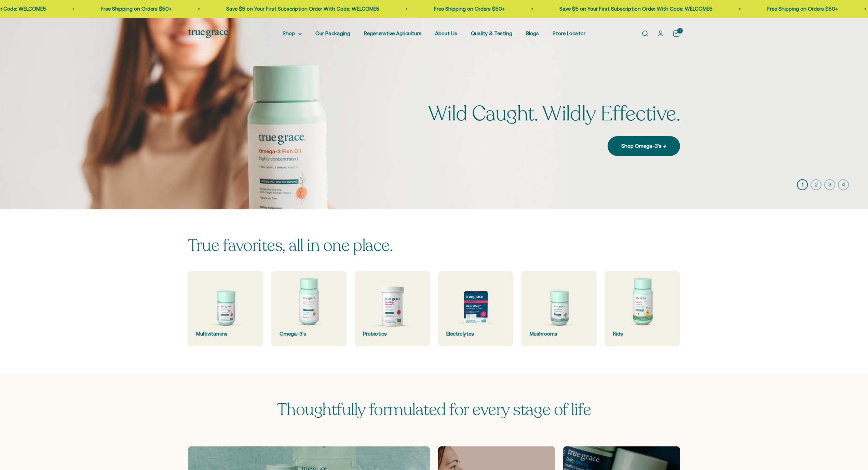  I want to click on div: Probiotics, so click(392, 333).